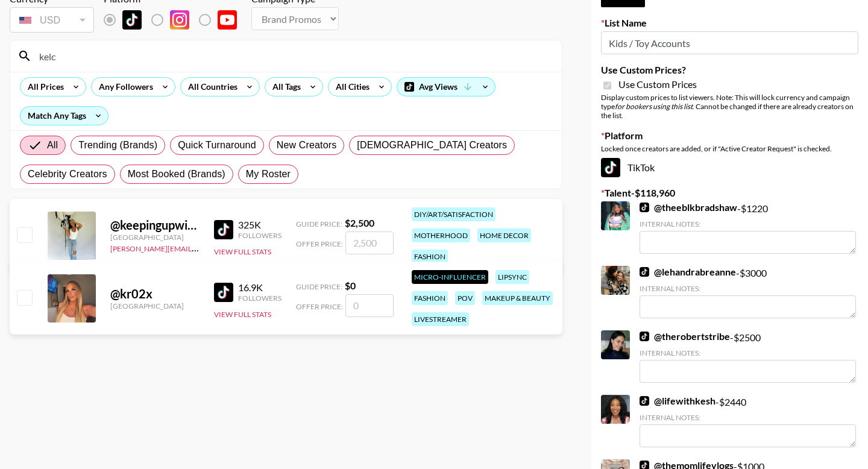 This screenshot has width=868, height=469. I want to click on div: List locked to TikTok., so click(175, 20).